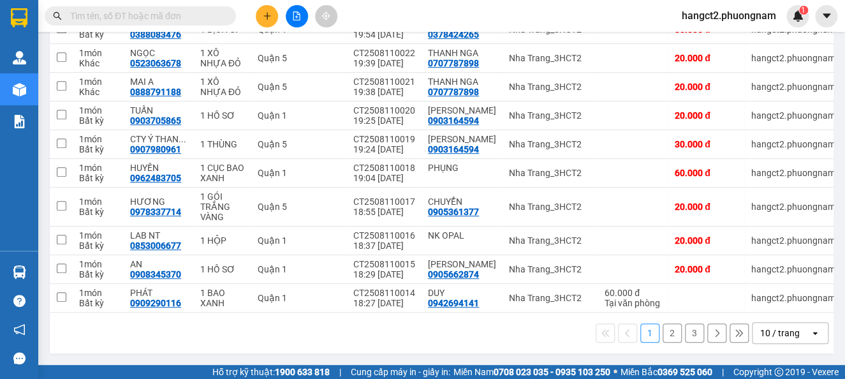 Image resolution: width=845 pixels, height=379 pixels. Describe the element at coordinates (666, 372) in the screenshot. I see `span: Miền Bắc` at that location.